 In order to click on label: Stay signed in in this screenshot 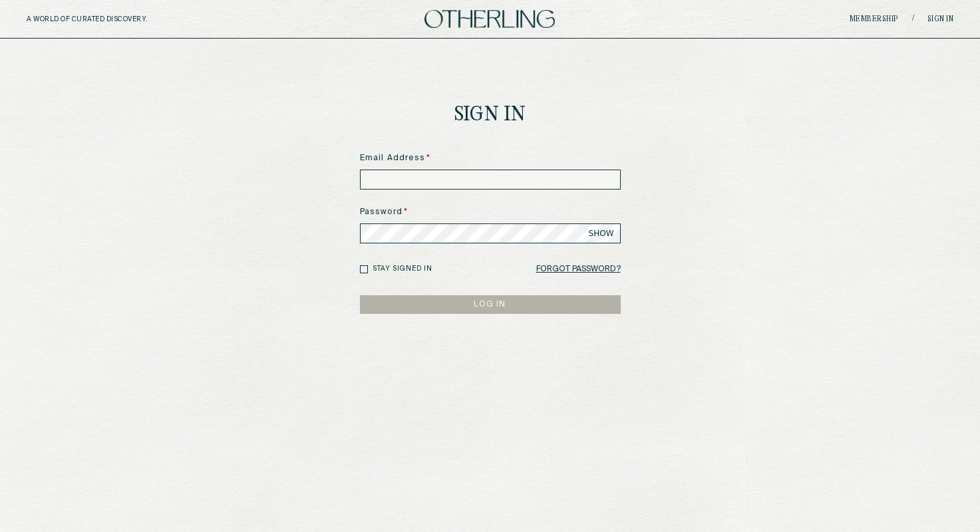, I will do `click(403, 269)`.